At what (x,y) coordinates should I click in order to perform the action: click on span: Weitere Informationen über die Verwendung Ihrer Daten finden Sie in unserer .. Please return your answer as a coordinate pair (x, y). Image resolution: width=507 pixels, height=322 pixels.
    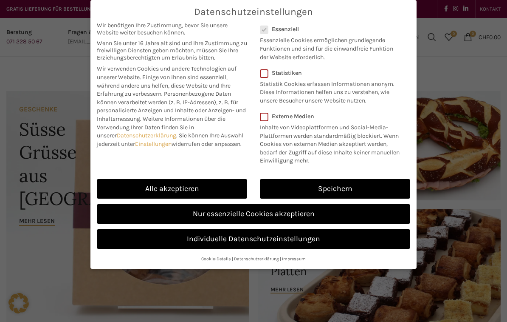
    Looking at the image, I should click on (161, 127).